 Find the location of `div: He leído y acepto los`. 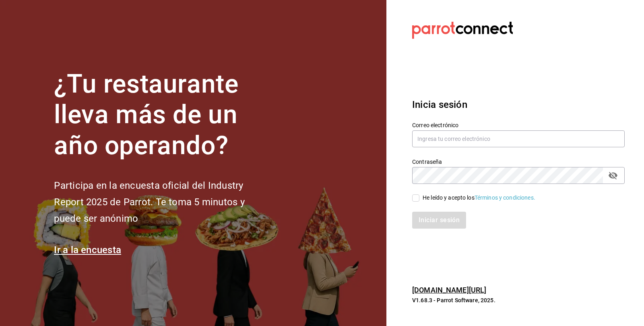

div: He leído y acepto los is located at coordinates (479, 198).